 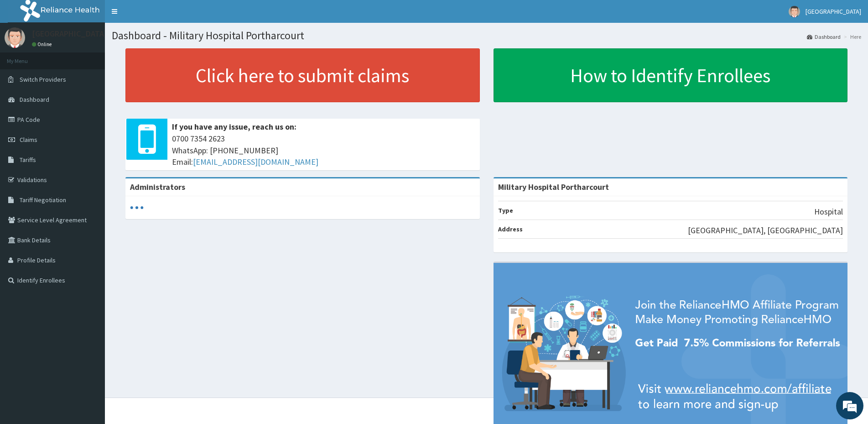 I want to click on span: Dashboard, so click(x=34, y=100).